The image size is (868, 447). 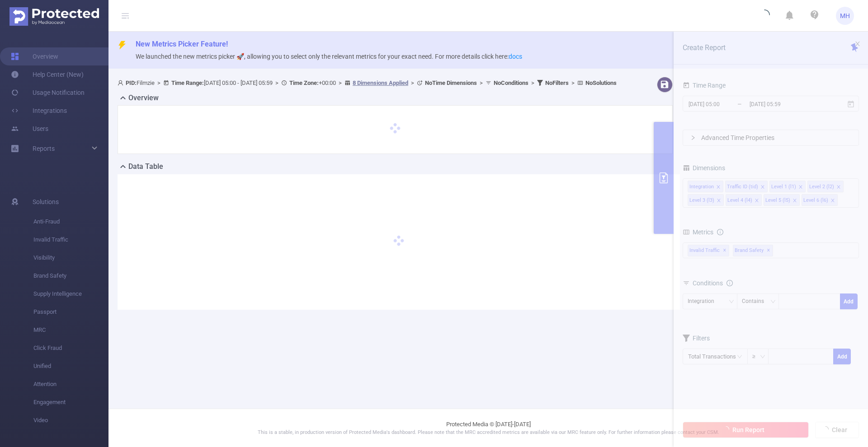 What do you see at coordinates (511, 83) in the screenshot?
I see `b: No Conditions` at bounding box center [511, 83].